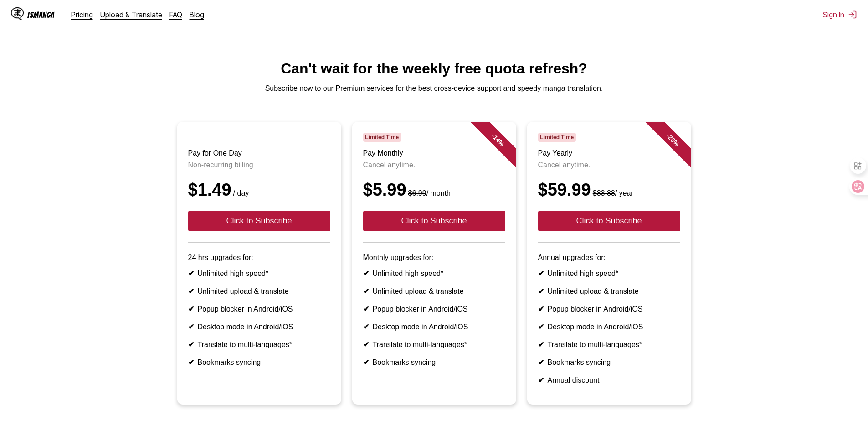 The width and height of the screenshot is (868, 431). What do you see at coordinates (41, 15) in the screenshot?
I see `div: IsManga` at bounding box center [41, 15].